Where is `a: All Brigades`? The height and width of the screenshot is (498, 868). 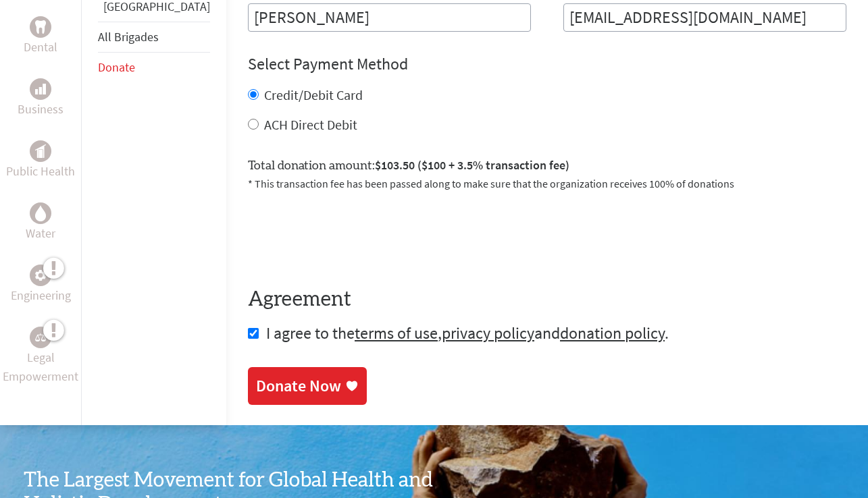 a: All Brigades is located at coordinates (129, 36).